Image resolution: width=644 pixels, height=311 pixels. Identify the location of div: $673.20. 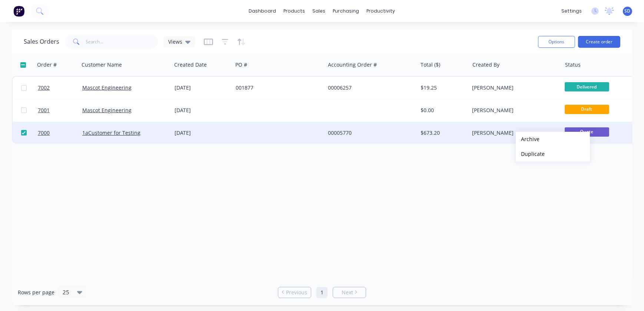
(443, 133).